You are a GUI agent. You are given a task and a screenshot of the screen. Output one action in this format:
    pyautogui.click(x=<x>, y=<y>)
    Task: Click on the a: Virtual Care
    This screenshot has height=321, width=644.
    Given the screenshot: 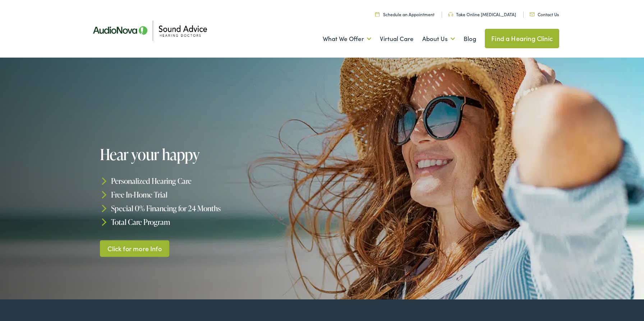 What is the action you would take?
    pyautogui.click(x=397, y=39)
    